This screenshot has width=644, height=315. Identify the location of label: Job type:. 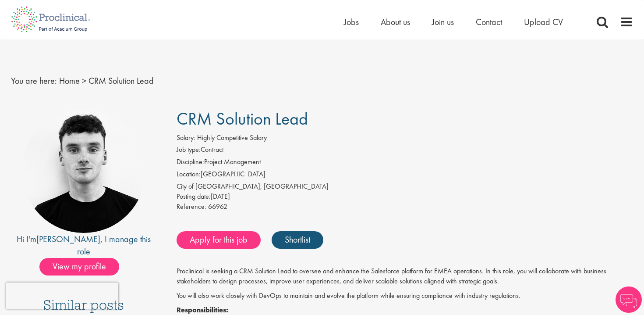
(189, 150).